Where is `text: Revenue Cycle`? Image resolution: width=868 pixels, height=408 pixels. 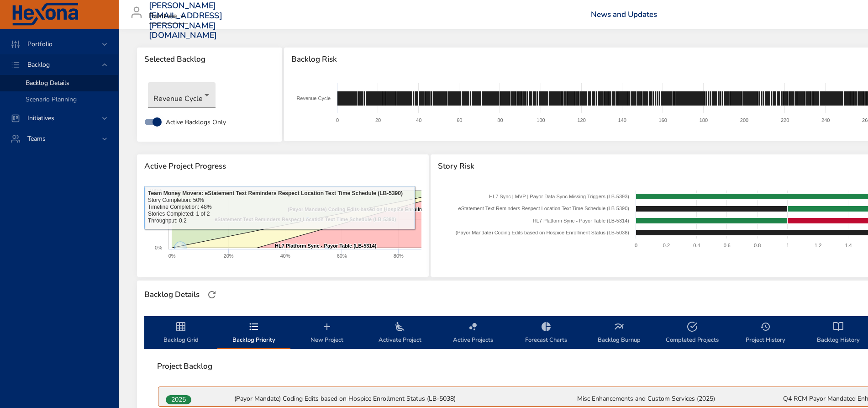
text: Revenue Cycle is located at coordinates (313, 98).